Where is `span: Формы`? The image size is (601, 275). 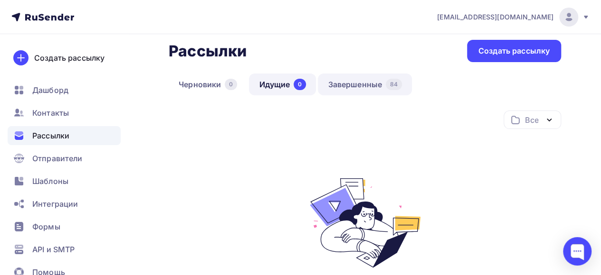 span: Формы is located at coordinates (46, 227).